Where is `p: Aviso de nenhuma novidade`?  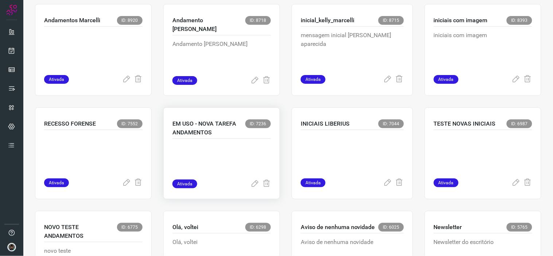 p: Aviso de nenhuma novidade is located at coordinates (338, 227).